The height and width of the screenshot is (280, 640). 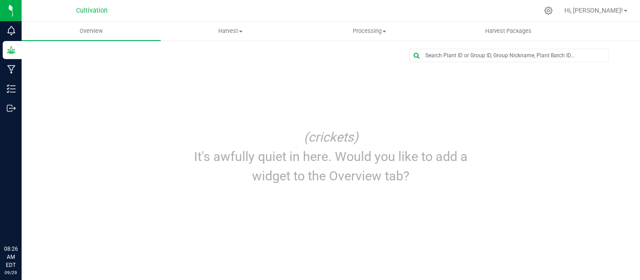 I want to click on span: Harvest, so click(x=230, y=31).